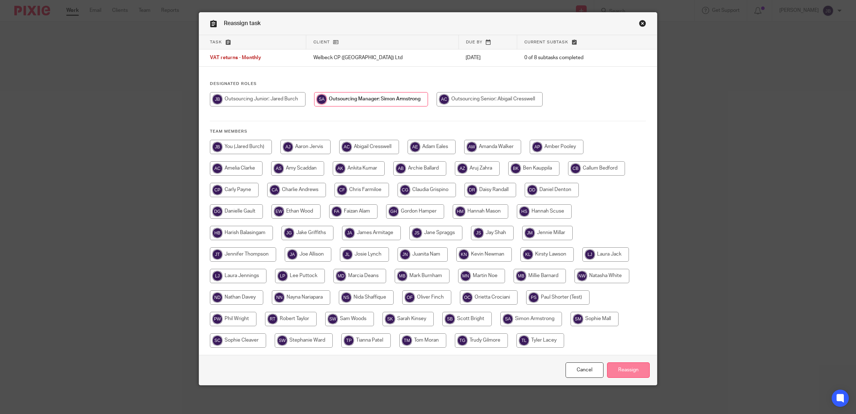 The width and height of the screenshot is (856, 414). I want to click on input: Reassign, so click(628, 370).